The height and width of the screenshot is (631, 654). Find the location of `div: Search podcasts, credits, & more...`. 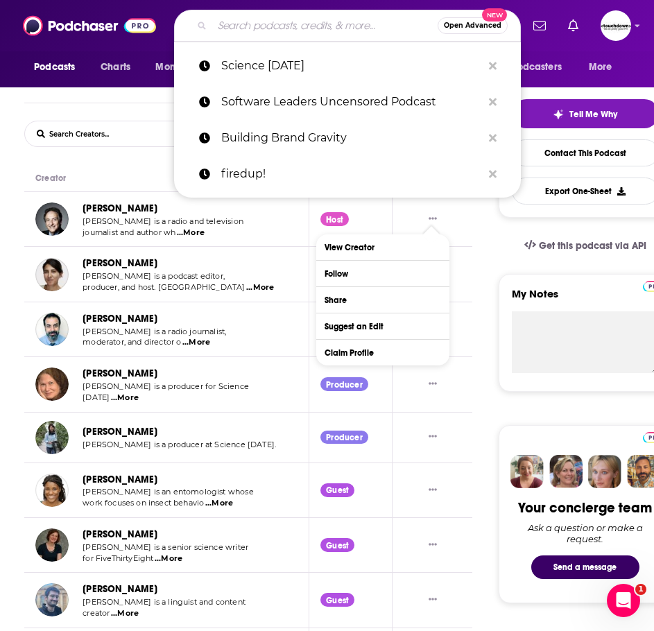

div: Search podcasts, credits, & more... is located at coordinates (347, 26).